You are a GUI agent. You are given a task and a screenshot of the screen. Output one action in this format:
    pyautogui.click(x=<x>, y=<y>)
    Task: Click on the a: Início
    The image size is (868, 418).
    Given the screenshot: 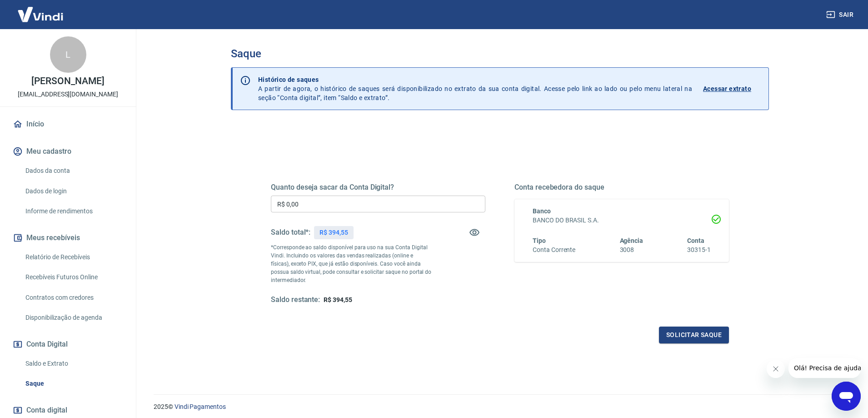 What is the action you would take?
    pyautogui.click(x=68, y=124)
    